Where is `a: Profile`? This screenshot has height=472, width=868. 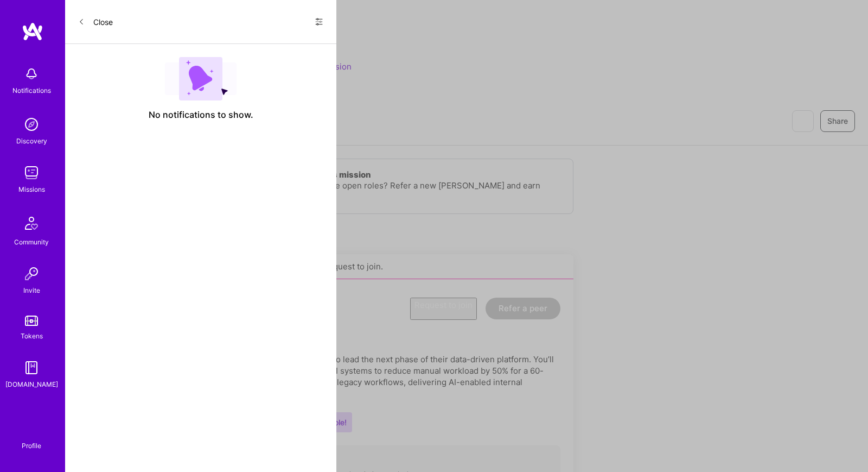 a: Profile is located at coordinates (32, 439).